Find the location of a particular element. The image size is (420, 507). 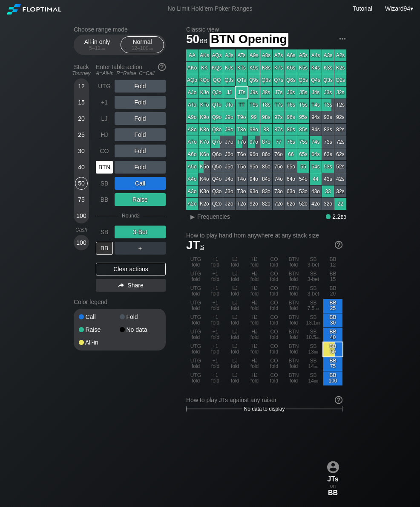

div: K7s is located at coordinates (279, 68).